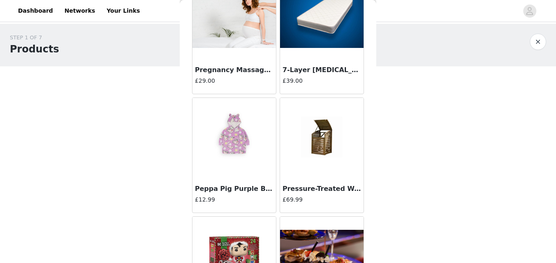 The image size is (556, 263). Describe the element at coordinates (322, 199) in the screenshot. I see `h4: £69.99` at that location.